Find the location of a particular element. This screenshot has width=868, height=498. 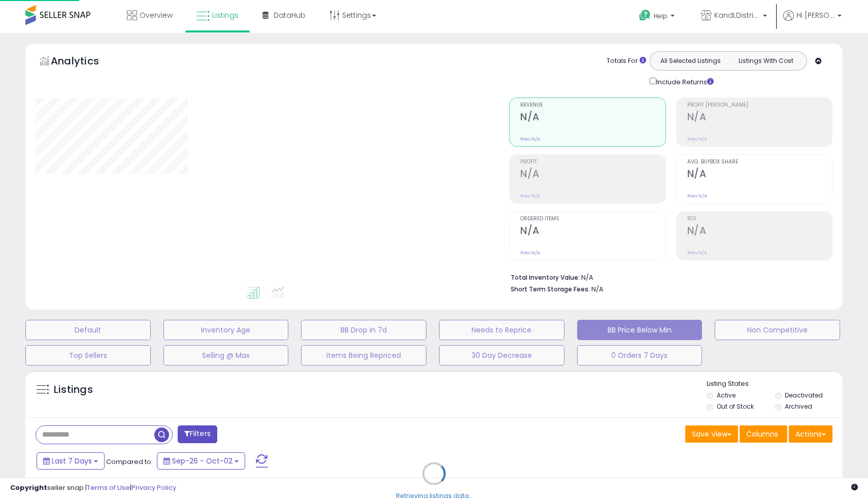

div: seller snap | | is located at coordinates (93, 488).